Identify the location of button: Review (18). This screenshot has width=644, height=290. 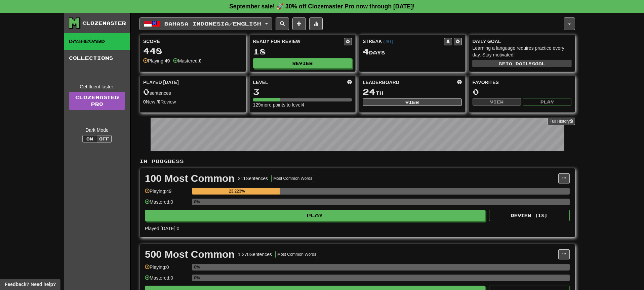
(529, 216).